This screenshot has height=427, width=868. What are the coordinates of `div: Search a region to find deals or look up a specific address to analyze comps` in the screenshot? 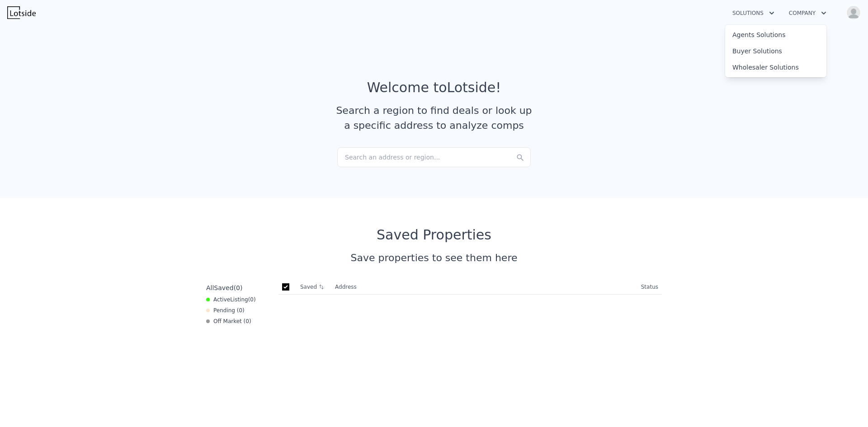 It's located at (434, 118).